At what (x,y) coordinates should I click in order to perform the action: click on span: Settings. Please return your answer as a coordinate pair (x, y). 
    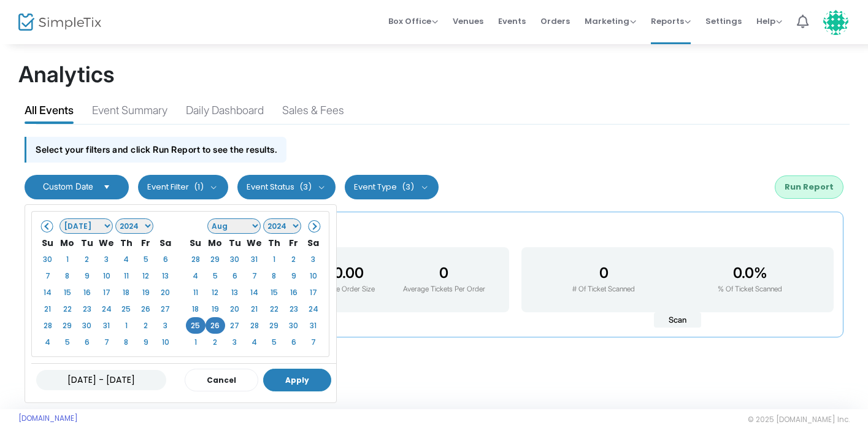
    Looking at the image, I should click on (723, 21).